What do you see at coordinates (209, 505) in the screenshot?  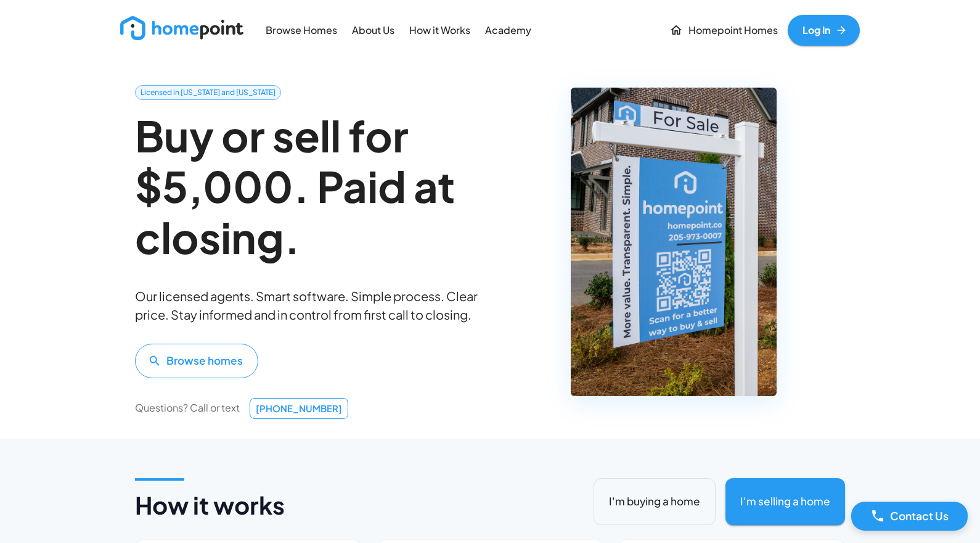 I see `h4: How it works` at bounding box center [209, 505].